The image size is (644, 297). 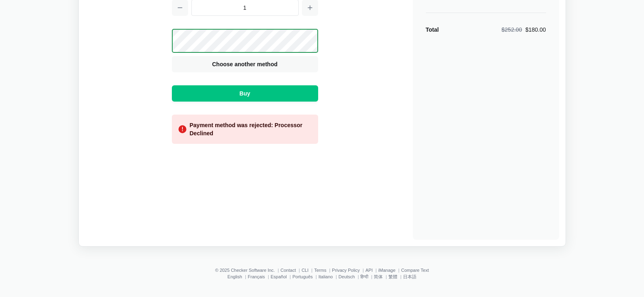 What do you see at coordinates (346, 277) in the screenshot?
I see `a: Deutsch` at bounding box center [346, 277].